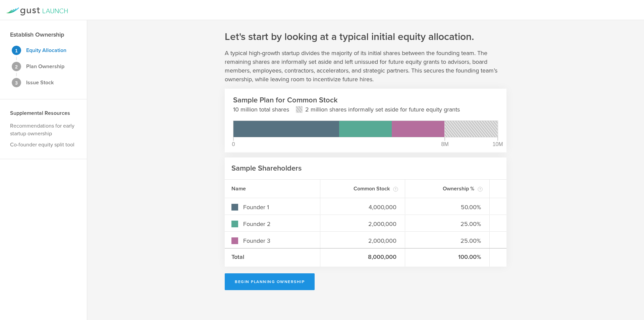 Image resolution: width=644 pixels, height=320 pixels. I want to click on strong: Equity Allocation, so click(46, 51).